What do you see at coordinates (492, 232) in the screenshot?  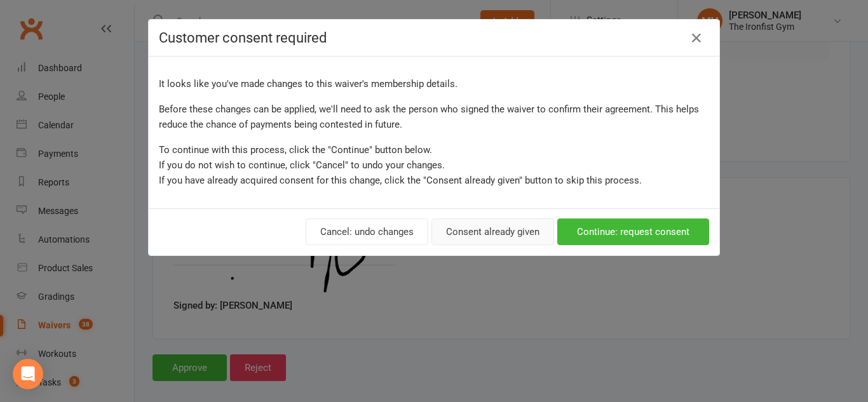 I see `button: Consent already given` at bounding box center [492, 232].